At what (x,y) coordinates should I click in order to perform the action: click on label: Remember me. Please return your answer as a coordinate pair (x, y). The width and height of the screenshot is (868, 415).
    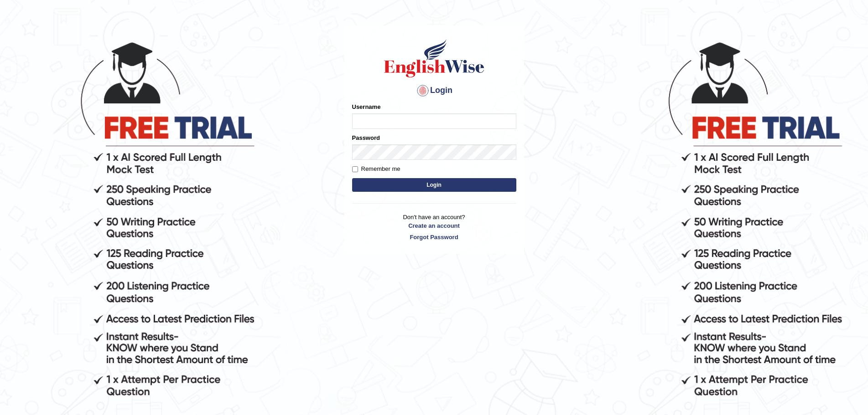
    Looking at the image, I should click on (376, 169).